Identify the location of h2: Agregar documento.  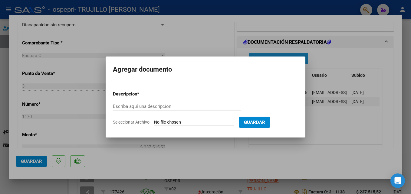
(205, 70).